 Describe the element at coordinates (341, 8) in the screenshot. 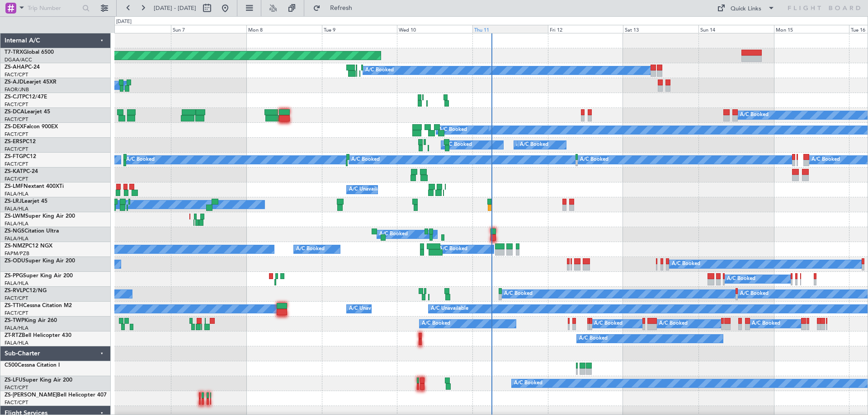

I see `span: Refresh` at that location.